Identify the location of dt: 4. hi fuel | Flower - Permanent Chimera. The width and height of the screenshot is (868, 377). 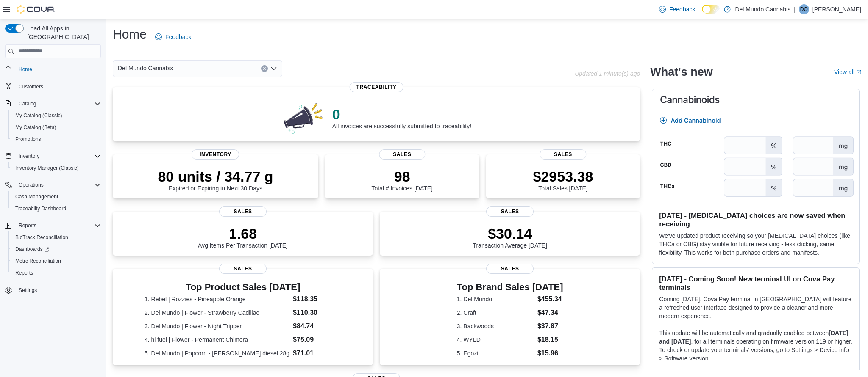
(217, 340).